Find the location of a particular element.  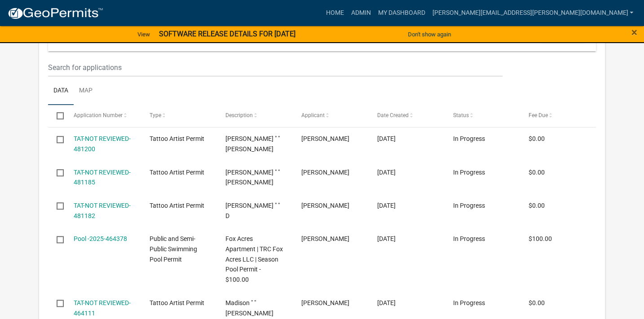

a: My Dashboard is located at coordinates (401, 13).